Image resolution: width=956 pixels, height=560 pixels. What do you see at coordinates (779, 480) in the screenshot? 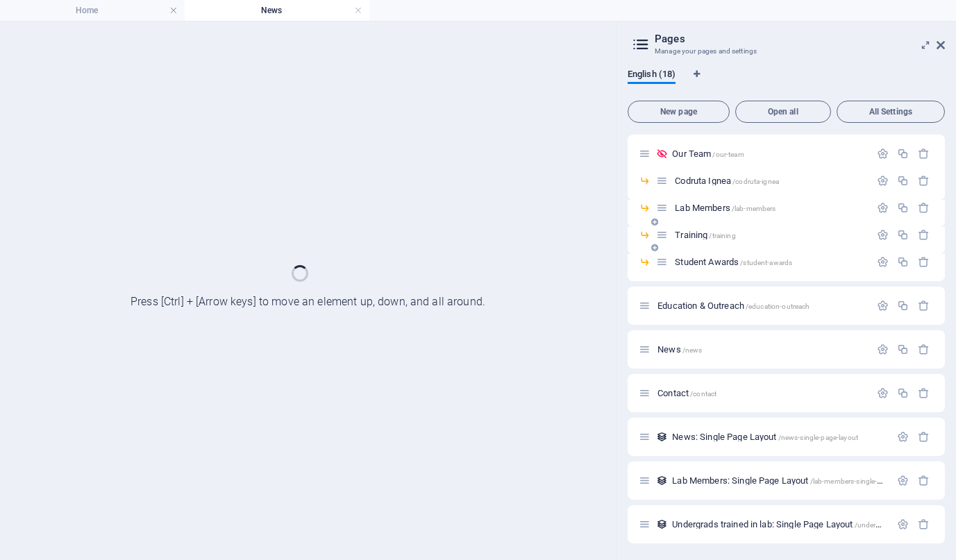
I see `div: Lab Members: Single Page Layout/lab-members-single-page-layout` at bounding box center [779, 480].